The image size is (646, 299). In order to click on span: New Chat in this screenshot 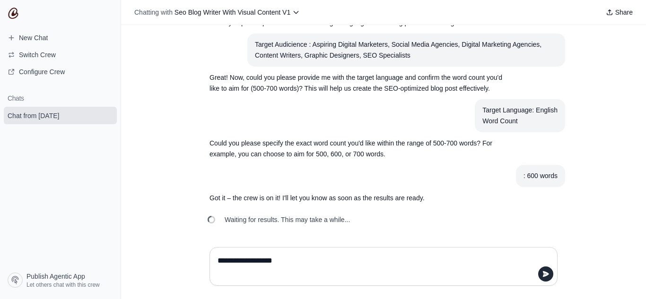, I will do `click(33, 38)`.